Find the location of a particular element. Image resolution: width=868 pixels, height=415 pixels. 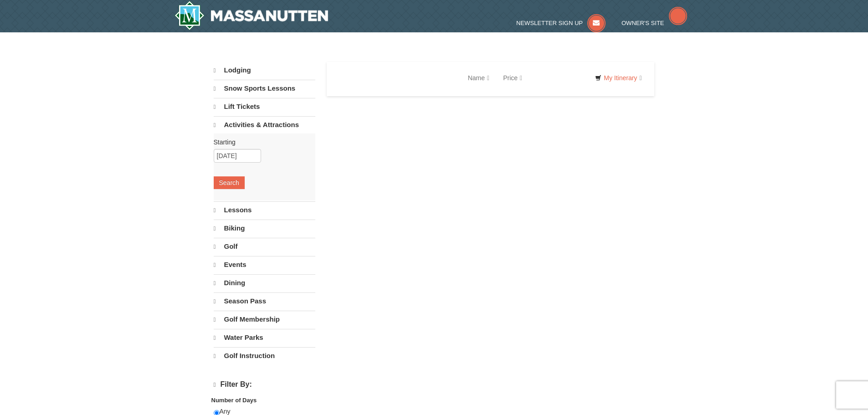

a: Biking is located at coordinates (264, 228).